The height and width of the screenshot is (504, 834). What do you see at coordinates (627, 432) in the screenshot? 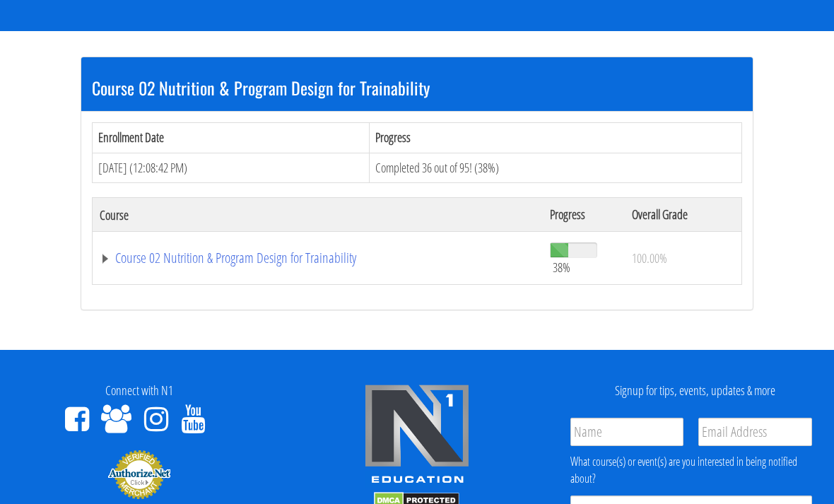
I see `input: Name` at bounding box center [627, 432].